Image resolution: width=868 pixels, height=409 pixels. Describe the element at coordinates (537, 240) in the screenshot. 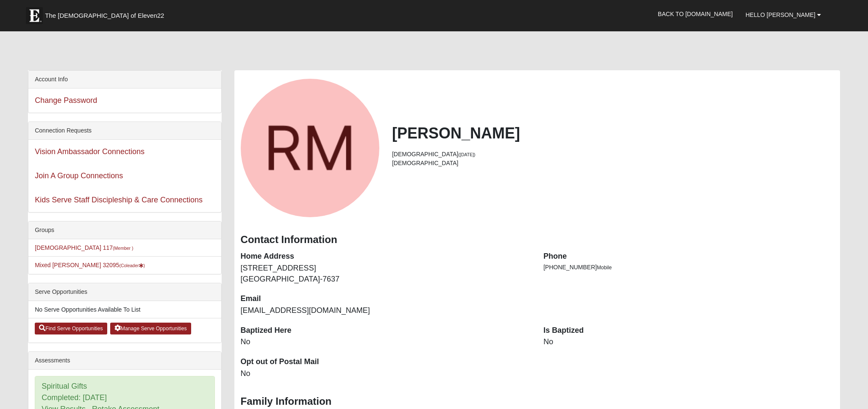

I see `h3: Contact Information` at that location.